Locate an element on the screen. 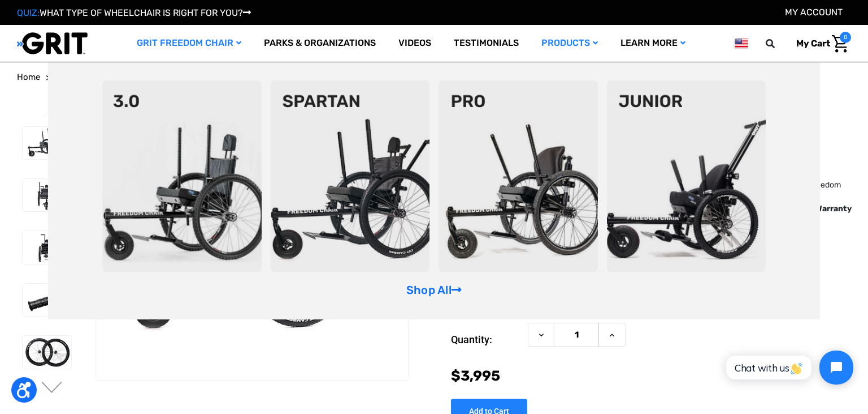 The image size is (868, 414). button: Chat with us👋 is located at coordinates (55, 26).